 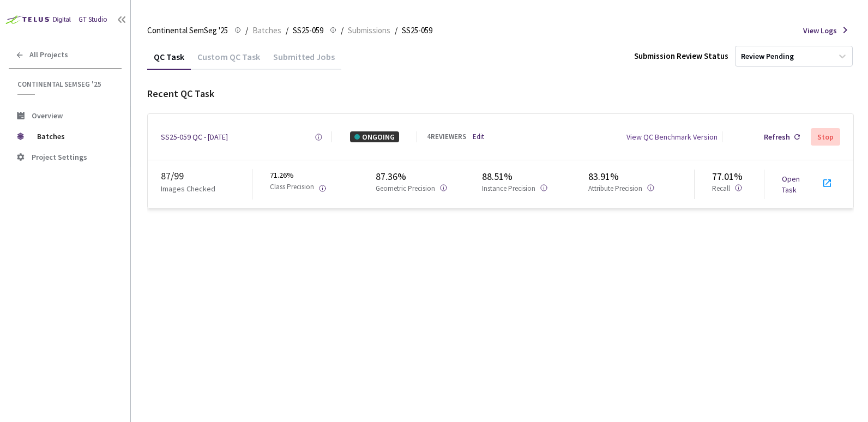 What do you see at coordinates (768, 56) in the screenshot?
I see `div: Review Pending` at bounding box center [768, 56].